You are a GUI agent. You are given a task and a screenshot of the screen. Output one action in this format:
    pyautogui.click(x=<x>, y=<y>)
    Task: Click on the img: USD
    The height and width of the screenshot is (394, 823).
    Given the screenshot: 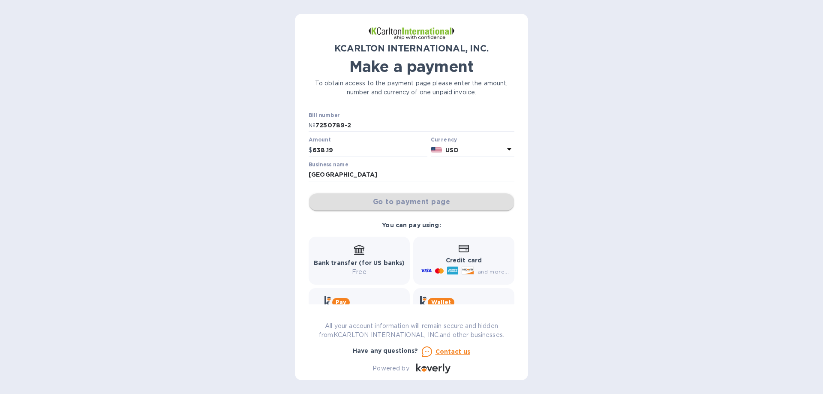 What is the action you would take?
    pyautogui.click(x=437, y=150)
    